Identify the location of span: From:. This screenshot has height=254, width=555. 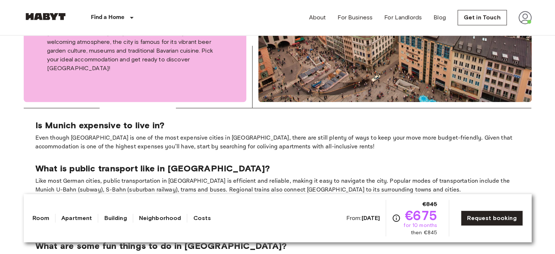
(363, 218).